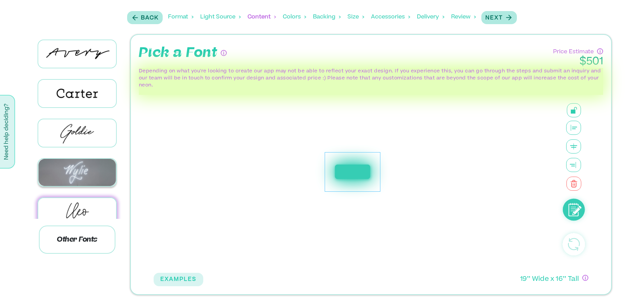  What do you see at coordinates (327, 17) in the screenshot?
I see `div: Backing` at bounding box center [327, 17].